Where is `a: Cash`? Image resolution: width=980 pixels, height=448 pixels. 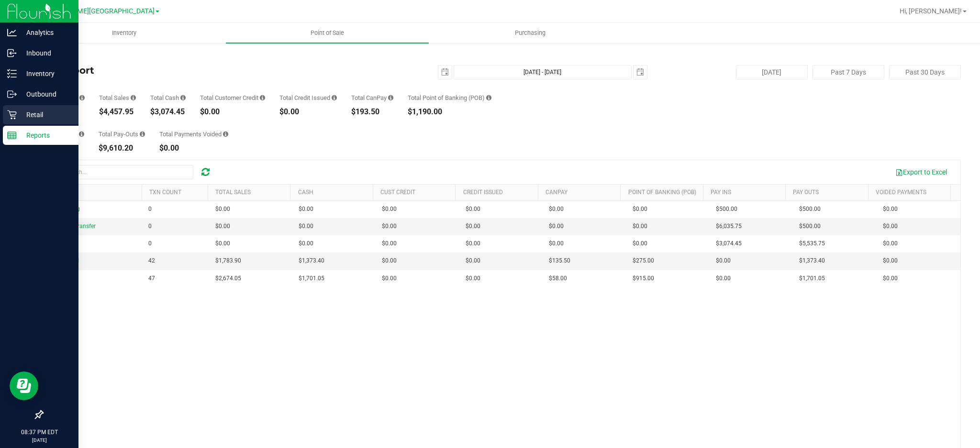
a: Cash is located at coordinates (306, 192).